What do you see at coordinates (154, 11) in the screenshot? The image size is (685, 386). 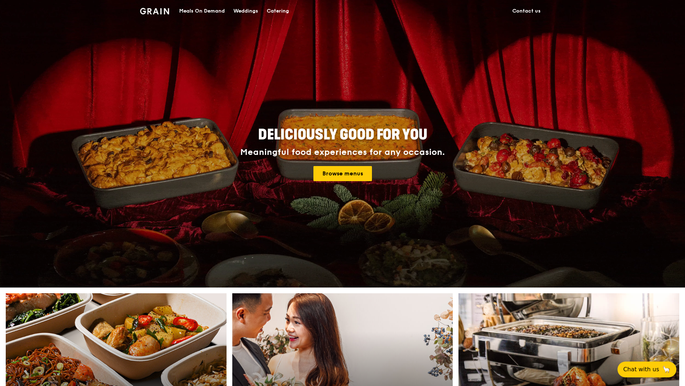 I see `img: Grain` at bounding box center [154, 11].